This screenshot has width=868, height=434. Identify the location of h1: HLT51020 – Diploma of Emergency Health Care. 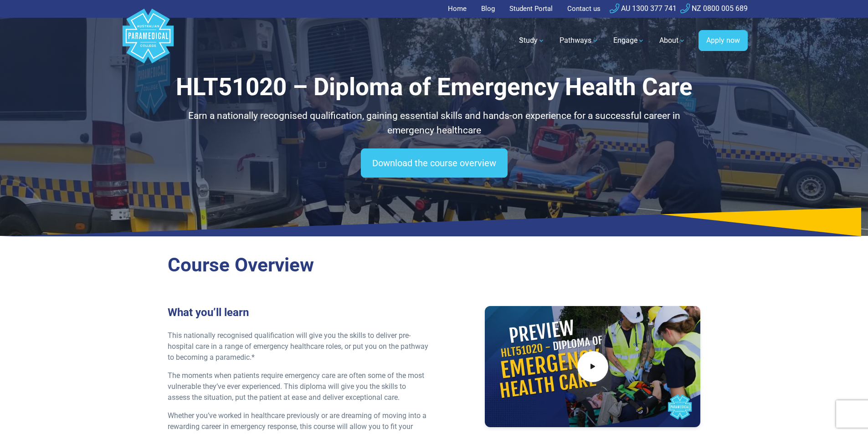
(434, 87).